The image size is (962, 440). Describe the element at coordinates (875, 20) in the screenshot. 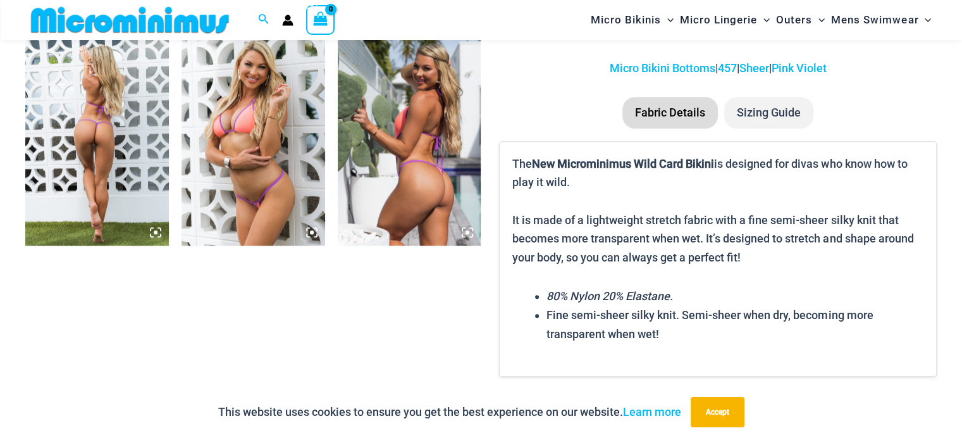

I see `span: Mens Swimwear` at that location.